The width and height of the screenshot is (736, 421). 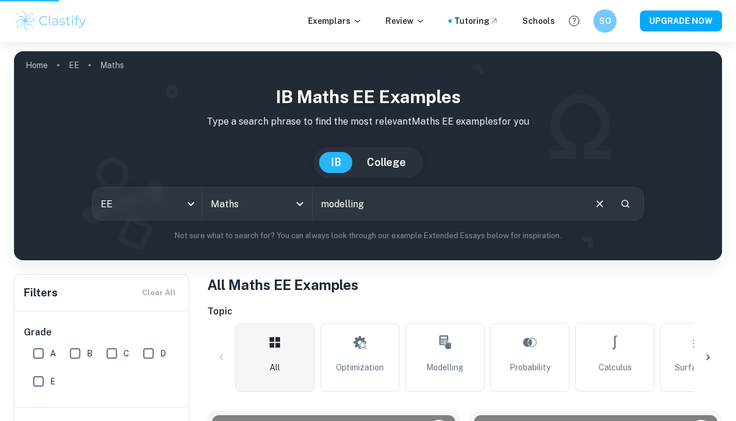 What do you see at coordinates (476, 21) in the screenshot?
I see `div: Tutoring` at bounding box center [476, 21].